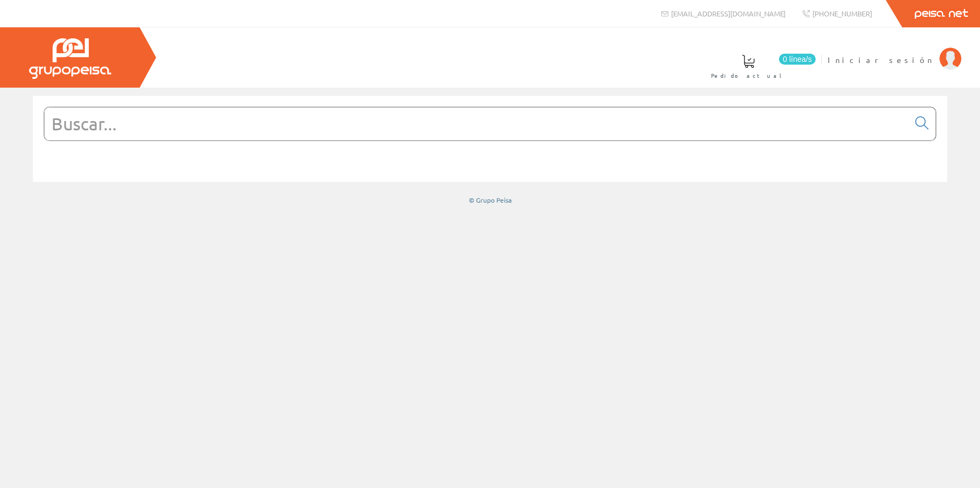  Describe the element at coordinates (490, 200) in the screenshot. I see `div: © Grupo Peisa` at that location.